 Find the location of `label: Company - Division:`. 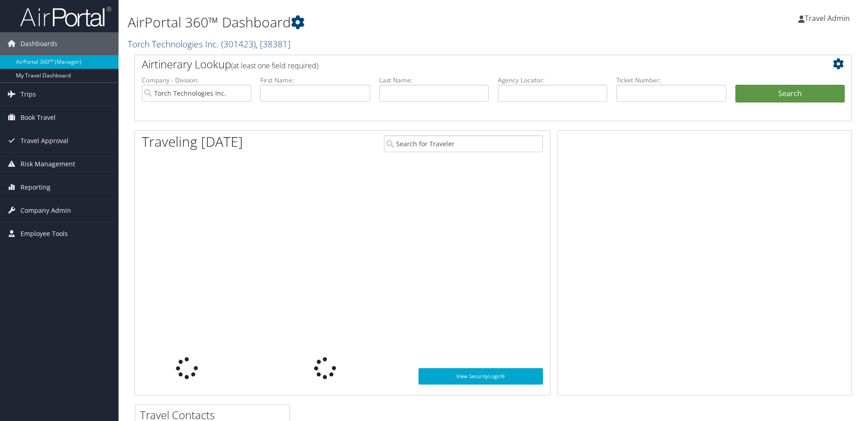

label: Company - Division: is located at coordinates (197, 80).